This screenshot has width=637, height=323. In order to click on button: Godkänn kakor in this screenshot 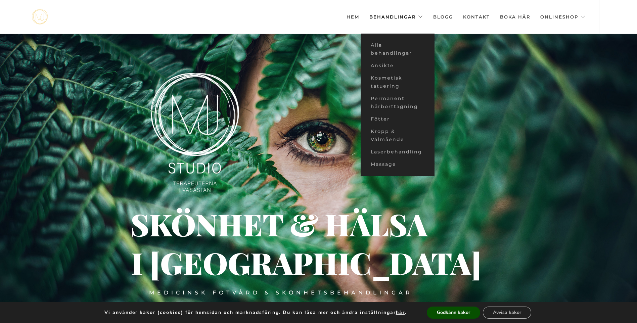, I will do `click(454, 313)`.